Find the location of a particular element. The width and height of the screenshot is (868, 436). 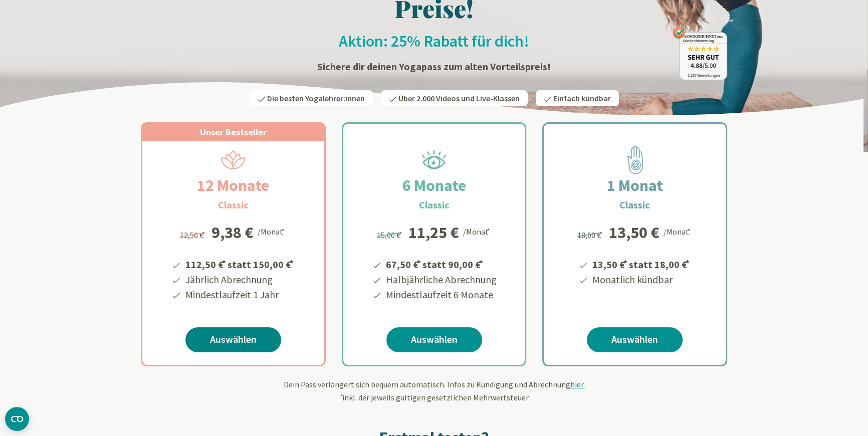

span: 15,00 € is located at coordinates (390, 235).